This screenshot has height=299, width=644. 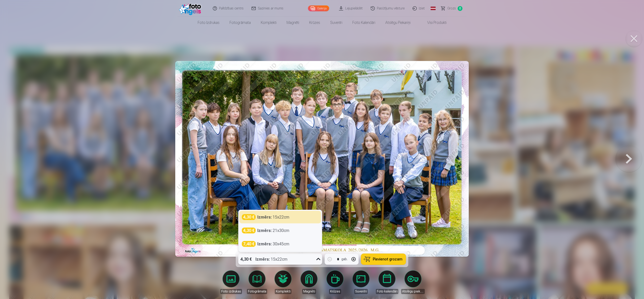 I want to click on div: Krūzes, so click(x=335, y=291).